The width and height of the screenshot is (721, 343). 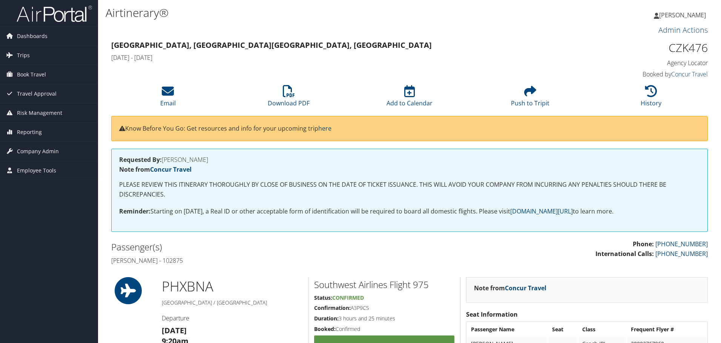 I want to click on p: PLEASE REVIEW THIS ITINERARY THOROUGHLY BY CLOSE OF BUSINESS ON THE DATE OF TICKET ISSUANCE. THIS..., so click(x=409, y=190).